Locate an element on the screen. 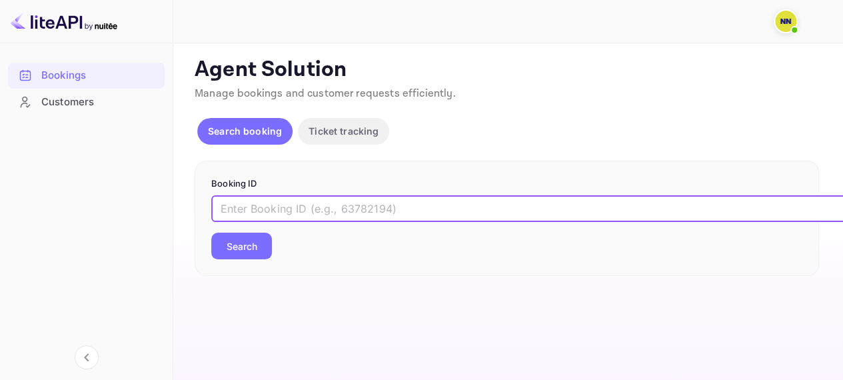  p: Booking ID is located at coordinates (506, 184).